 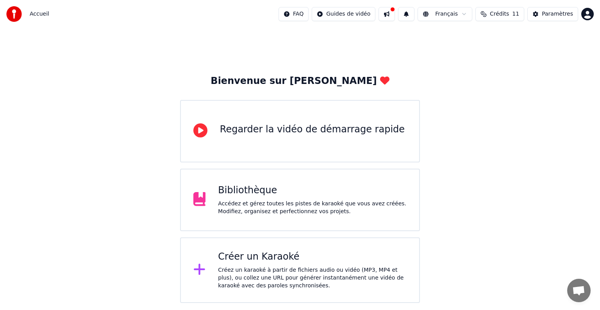 I want to click on a: Ouvrir le chat, so click(x=579, y=291).